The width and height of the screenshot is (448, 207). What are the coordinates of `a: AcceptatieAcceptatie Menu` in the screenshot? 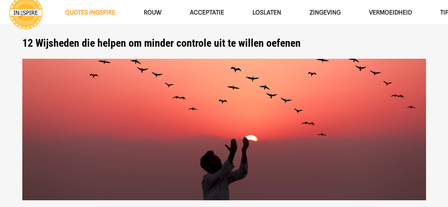 It's located at (207, 12).